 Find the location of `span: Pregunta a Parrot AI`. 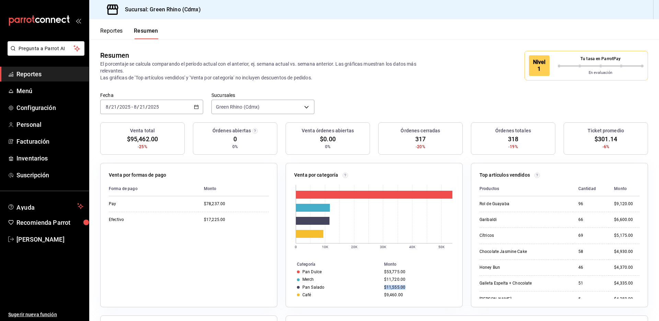

span: Pregunta a Parrot AI is located at coordinates (46, 48).